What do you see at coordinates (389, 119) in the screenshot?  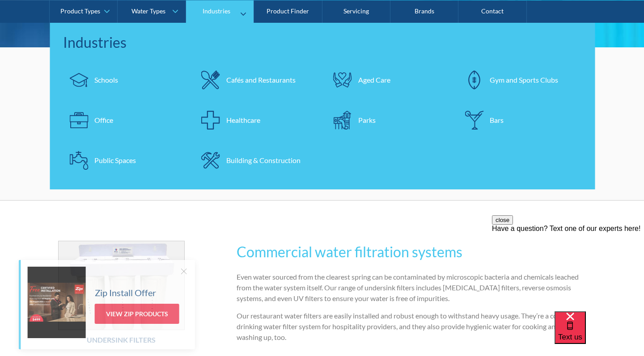 I see `a: Parks` at bounding box center [389, 119].